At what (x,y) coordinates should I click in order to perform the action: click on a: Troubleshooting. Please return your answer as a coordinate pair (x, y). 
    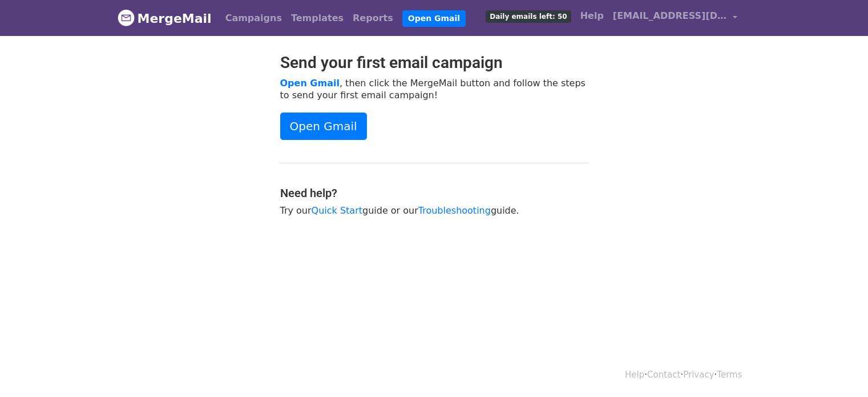
    Looking at the image, I should click on (454, 210).